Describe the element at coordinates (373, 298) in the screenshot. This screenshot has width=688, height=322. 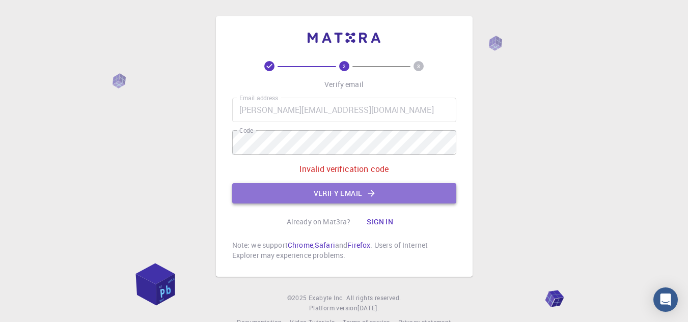
I see `span: All rights reserved.` at that location.